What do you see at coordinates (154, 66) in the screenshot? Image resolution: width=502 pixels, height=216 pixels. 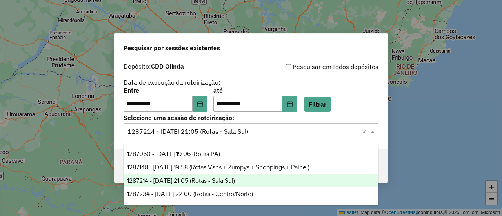 I see `label: Depósito:` at bounding box center [154, 66].